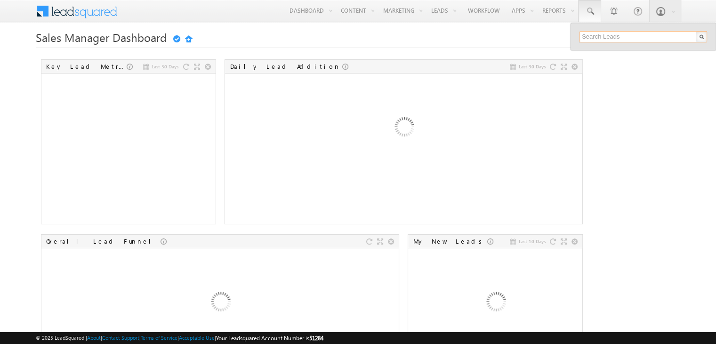  What do you see at coordinates (286, 66) in the screenshot?
I see `div: Daily Lead Addition` at bounding box center [286, 66].